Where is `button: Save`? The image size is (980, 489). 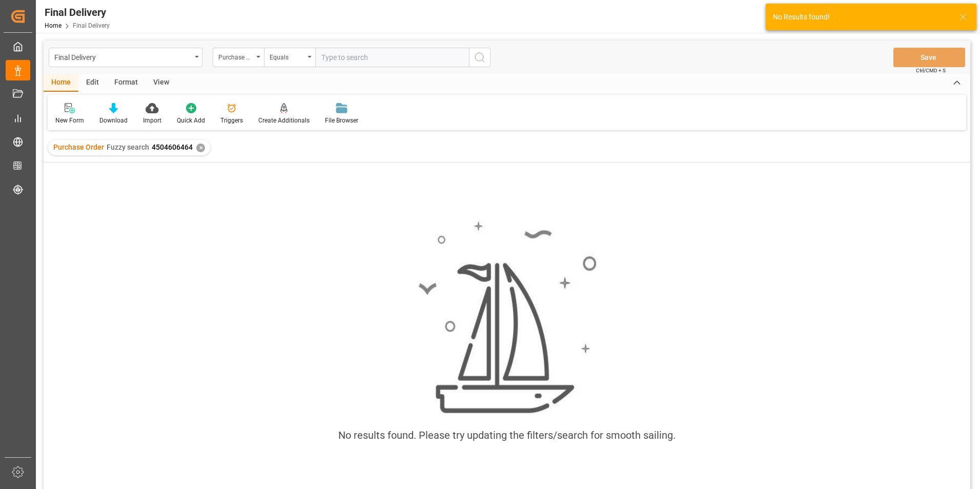 button: Save is located at coordinates (929, 57).